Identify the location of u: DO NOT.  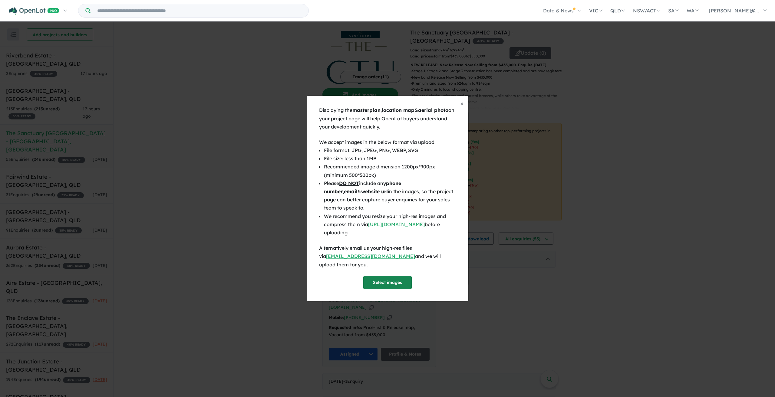
(349, 183).